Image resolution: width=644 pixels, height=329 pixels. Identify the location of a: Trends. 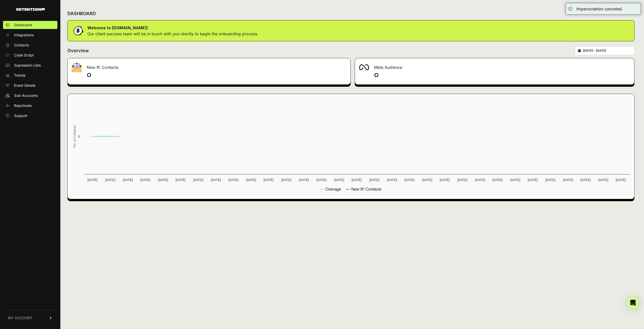
(30, 76).